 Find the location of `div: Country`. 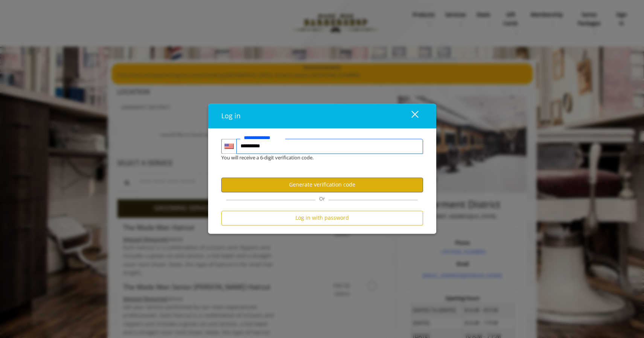

div: Country is located at coordinates (229, 147).